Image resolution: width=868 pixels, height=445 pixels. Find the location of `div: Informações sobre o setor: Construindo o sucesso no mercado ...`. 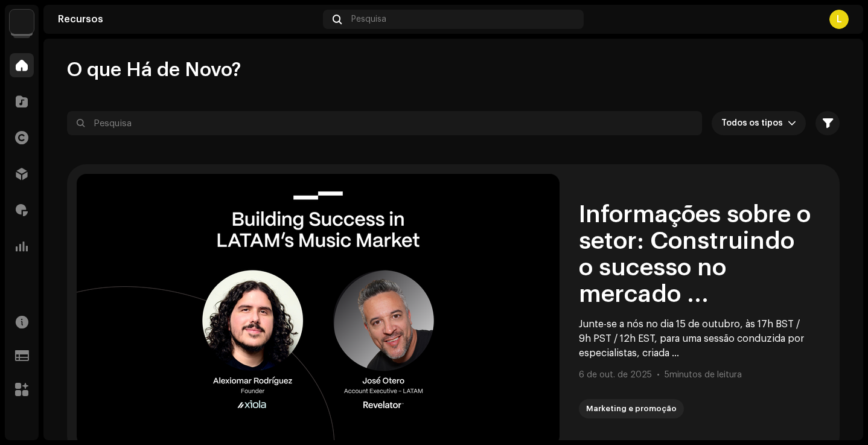

div: Informações sobre o setor: Construindo o sucesso no mercado ... is located at coordinates (695, 254).